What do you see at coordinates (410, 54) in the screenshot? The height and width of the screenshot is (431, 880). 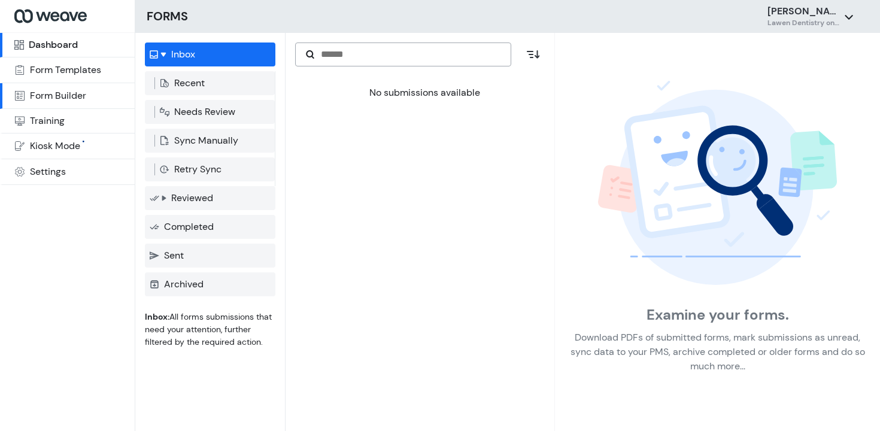 I see `input: Search` at bounding box center [410, 54].